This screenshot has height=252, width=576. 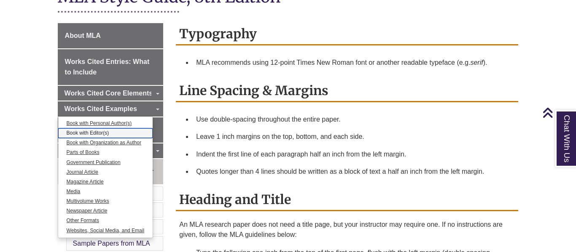 What do you see at coordinates (111, 244) in the screenshot?
I see `a: Sample Papers from MLA` at bounding box center [111, 244].